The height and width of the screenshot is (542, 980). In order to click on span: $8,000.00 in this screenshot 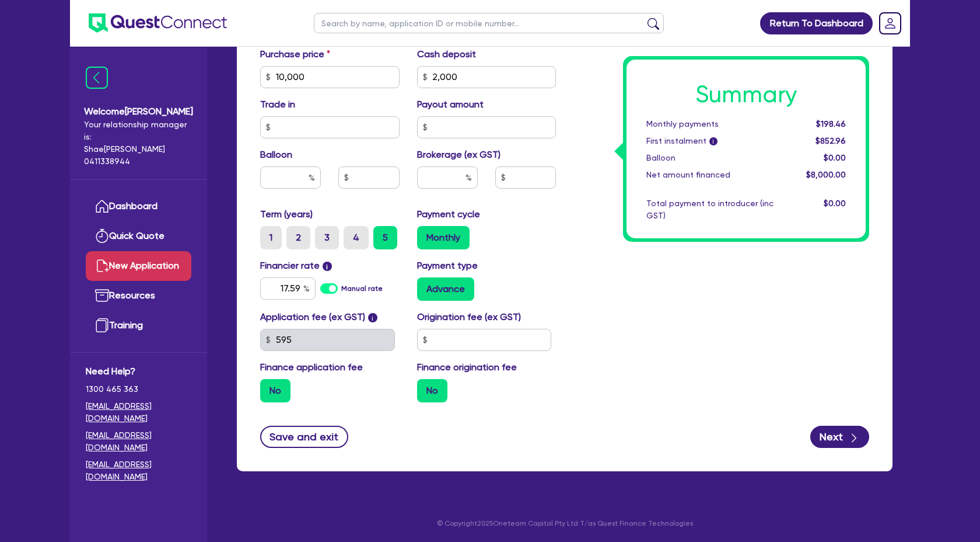, I will do `click(826, 174)`.